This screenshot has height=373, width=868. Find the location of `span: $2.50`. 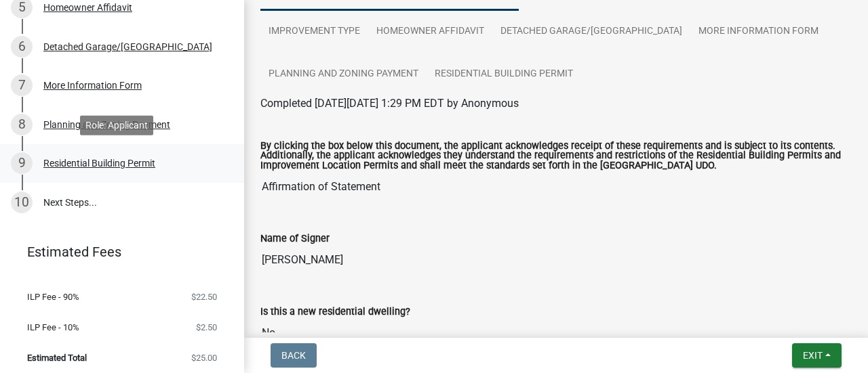

span: $2.50 is located at coordinates (206, 327).